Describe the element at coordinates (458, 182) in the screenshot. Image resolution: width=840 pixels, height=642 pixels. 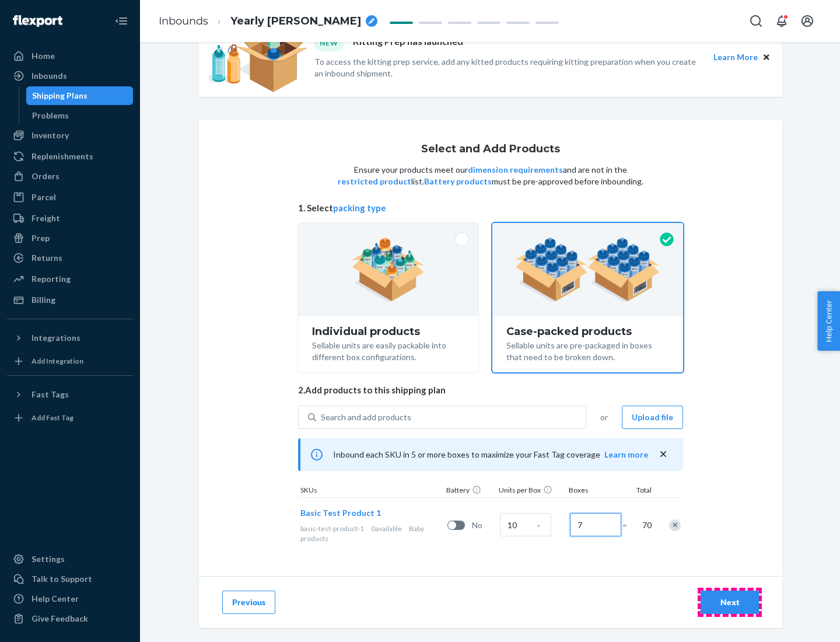
I see `button: Battery products` at that location.